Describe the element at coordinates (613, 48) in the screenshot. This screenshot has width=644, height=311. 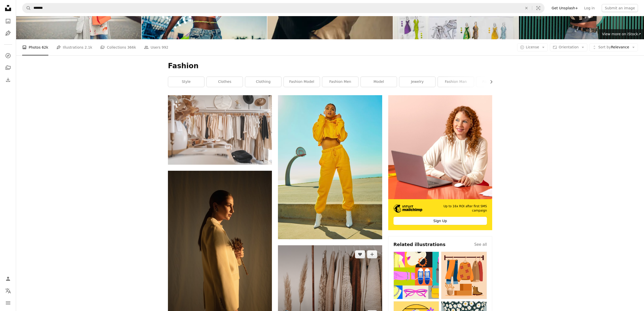
I see `button: Sort byRelevance` at that location.